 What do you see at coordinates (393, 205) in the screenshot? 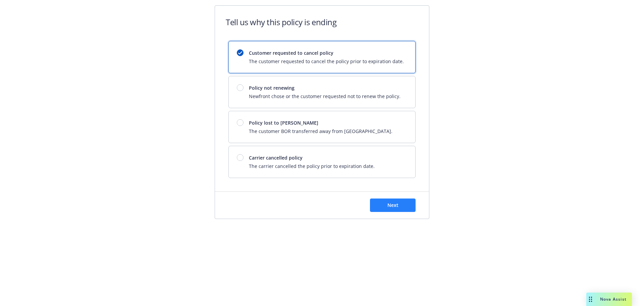
I see `button: Next` at bounding box center [393, 205].